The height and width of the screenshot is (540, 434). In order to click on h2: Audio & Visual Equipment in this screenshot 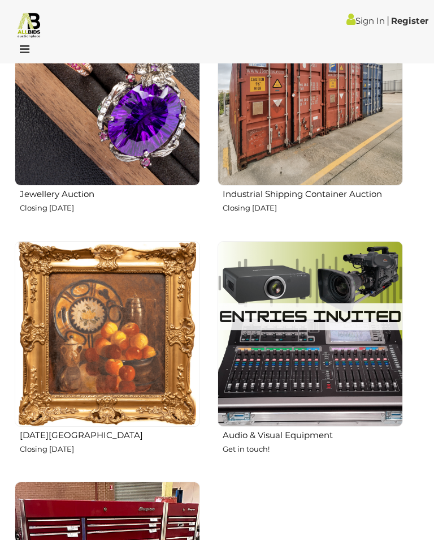, I will do `click(313, 434)`.